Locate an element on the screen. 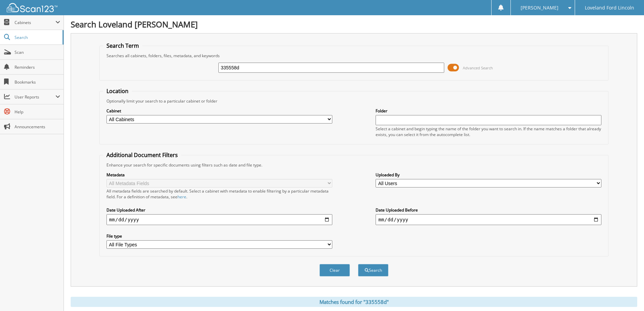  span: Search is located at coordinates (36, 37).